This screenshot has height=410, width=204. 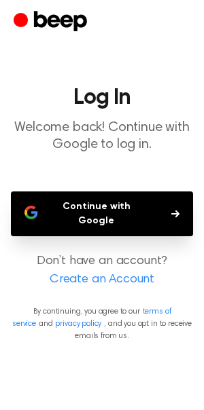 I want to click on a: Beep, so click(x=52, y=22).